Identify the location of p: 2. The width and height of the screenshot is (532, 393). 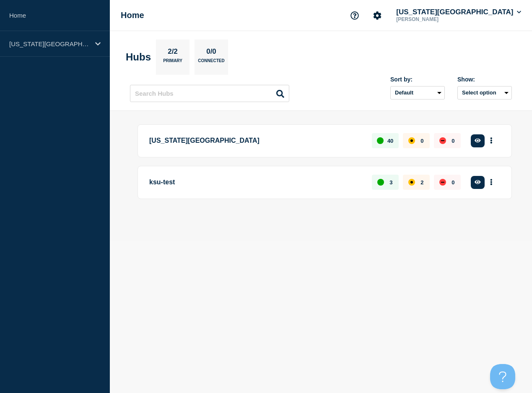
(422, 182).